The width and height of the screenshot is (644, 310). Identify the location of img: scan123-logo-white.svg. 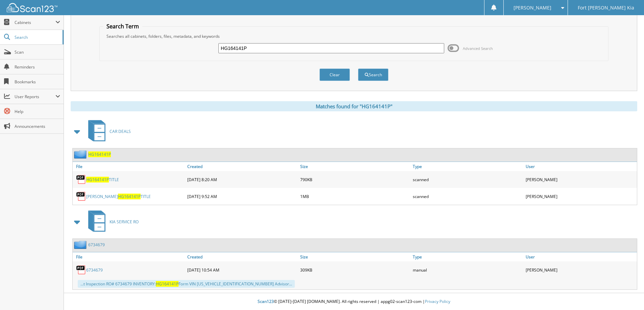
(32, 7).